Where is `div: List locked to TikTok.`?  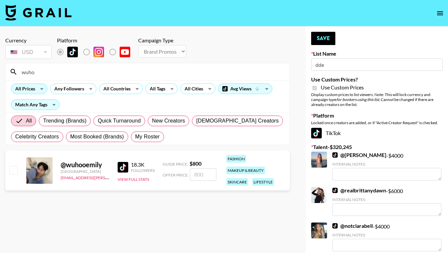 div: List locked to TikTok. is located at coordinates (96, 52).